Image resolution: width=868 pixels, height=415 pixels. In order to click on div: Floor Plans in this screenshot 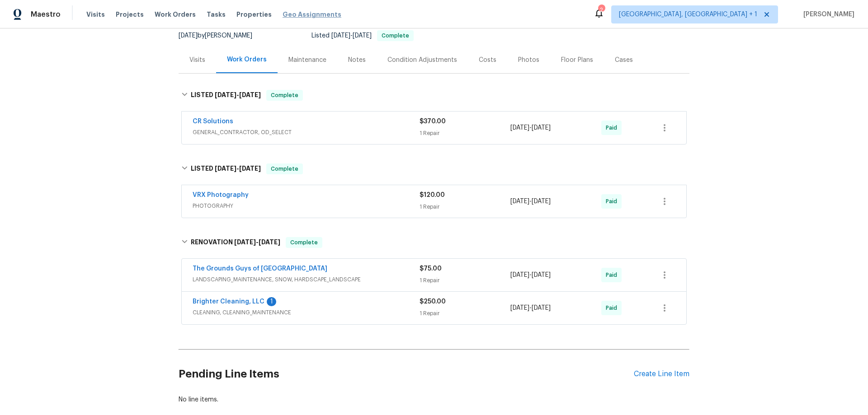, I will do `click(577, 60)`.